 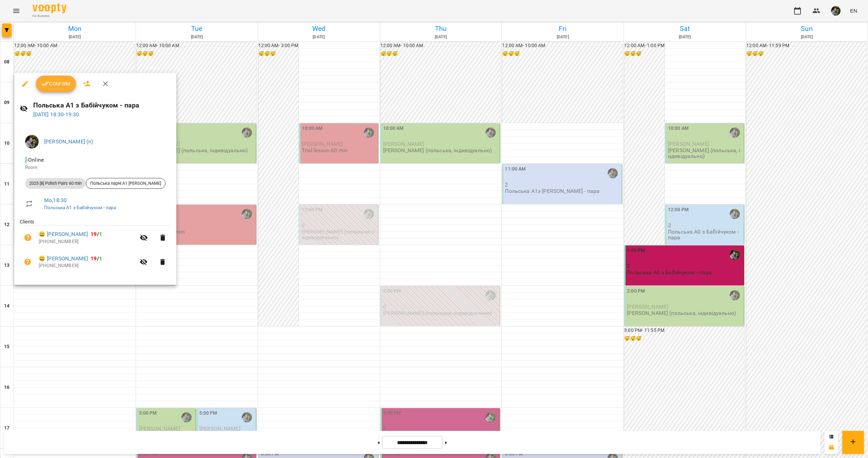 I want to click on h6: Польська А1 з Бабійчуком - пара, so click(x=102, y=105).